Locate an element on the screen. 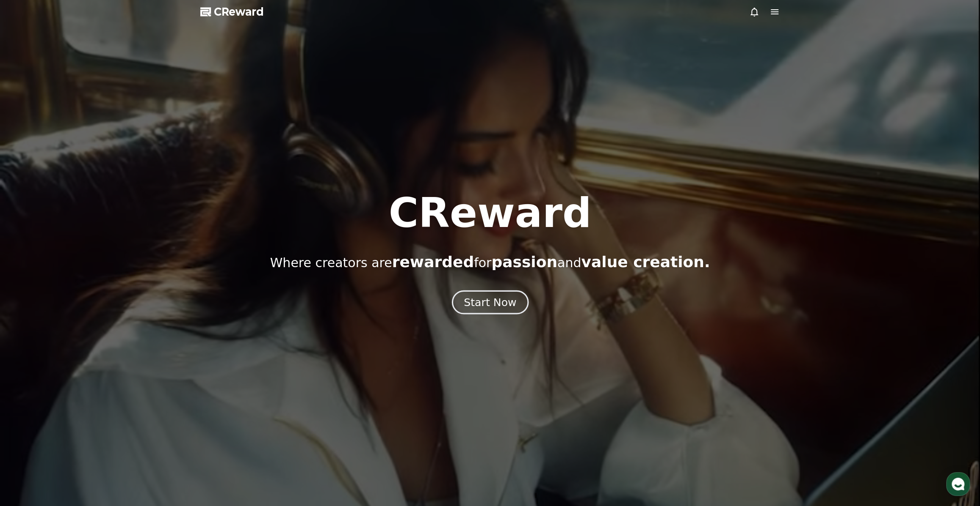 This screenshot has height=506, width=980. p: Where creators are for and is located at coordinates (490, 262).